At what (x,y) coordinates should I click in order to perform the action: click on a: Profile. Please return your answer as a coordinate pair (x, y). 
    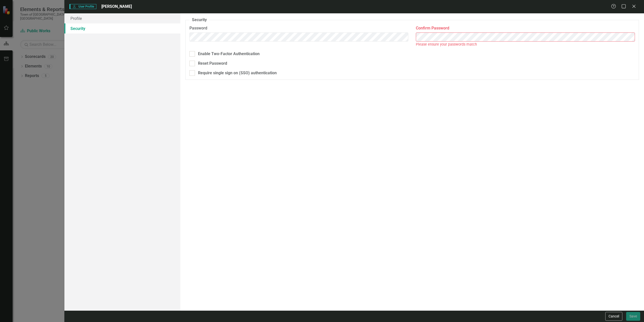
    Looking at the image, I should click on (122, 18).